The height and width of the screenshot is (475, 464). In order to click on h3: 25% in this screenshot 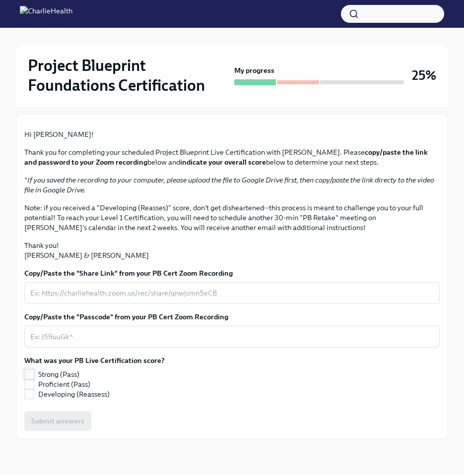, I will do `click(423, 75)`.